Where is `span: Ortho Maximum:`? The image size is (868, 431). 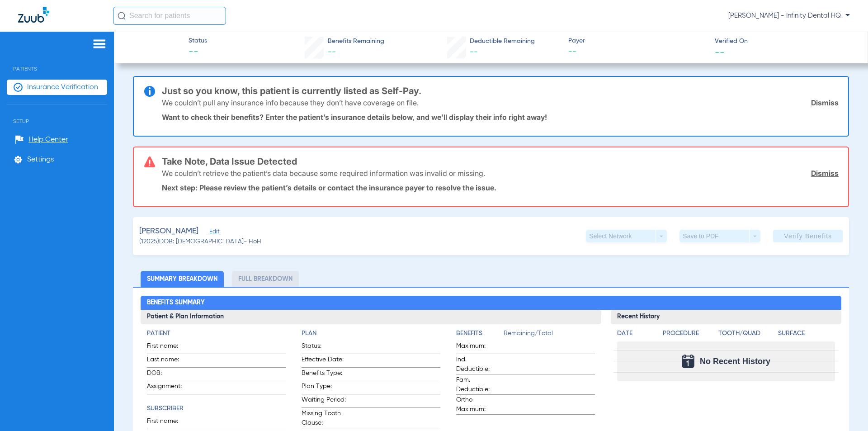 span: Ortho Maximum: is located at coordinates (478, 405).